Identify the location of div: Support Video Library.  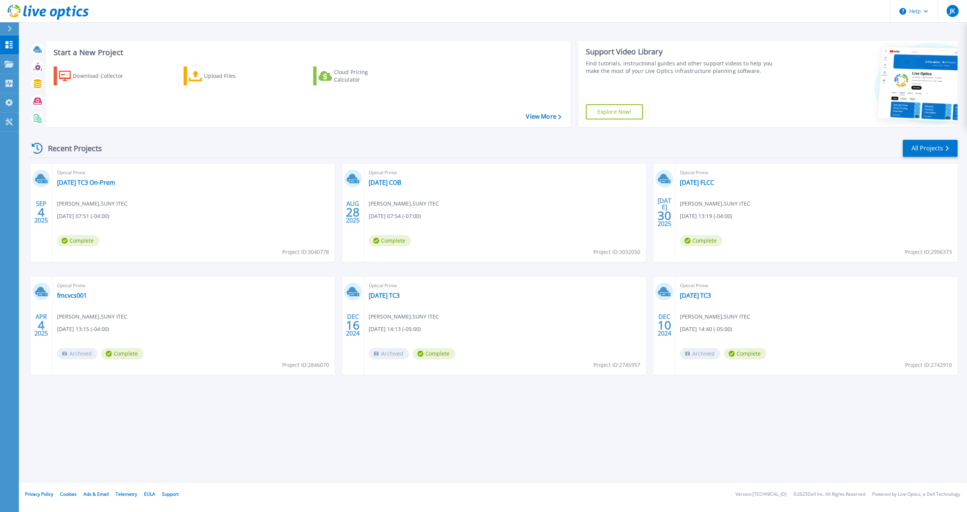
(684, 52).